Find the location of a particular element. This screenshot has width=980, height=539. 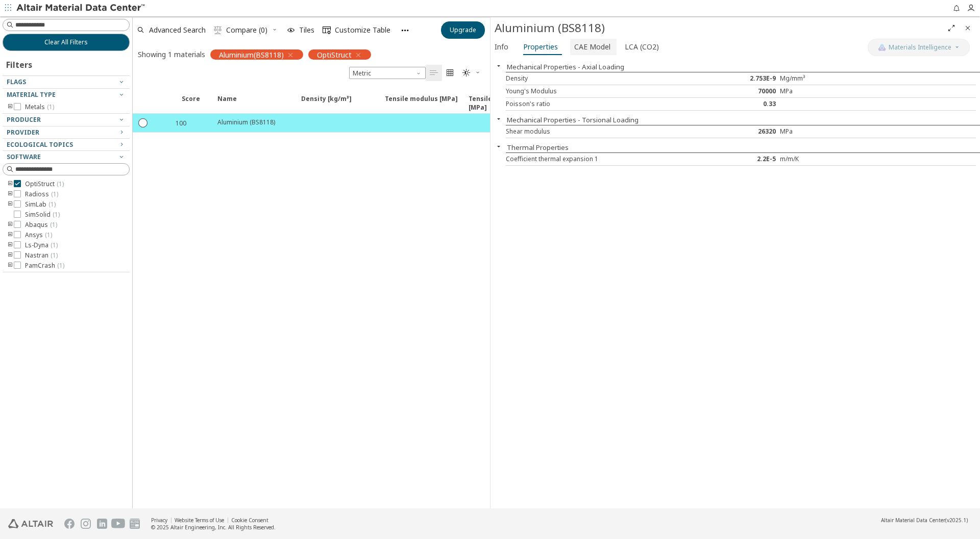

div: 0.33 is located at coordinates (741, 104).